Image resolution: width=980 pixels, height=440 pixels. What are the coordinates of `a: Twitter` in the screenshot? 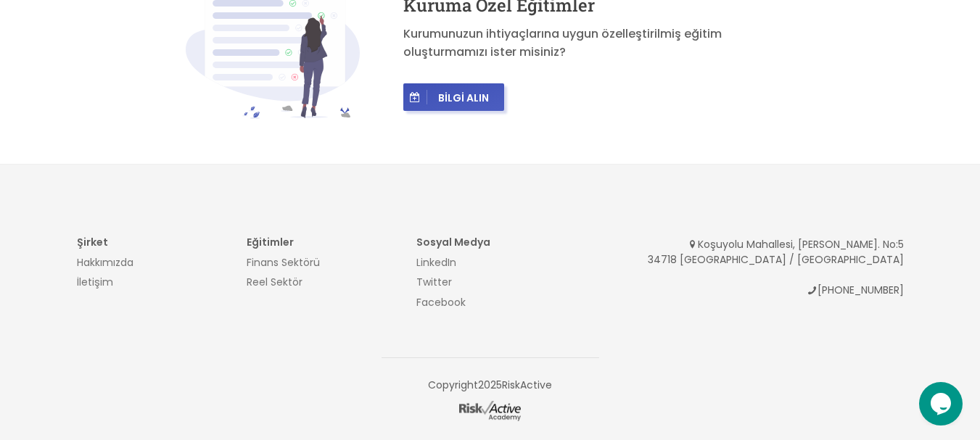 It's located at (433, 282).